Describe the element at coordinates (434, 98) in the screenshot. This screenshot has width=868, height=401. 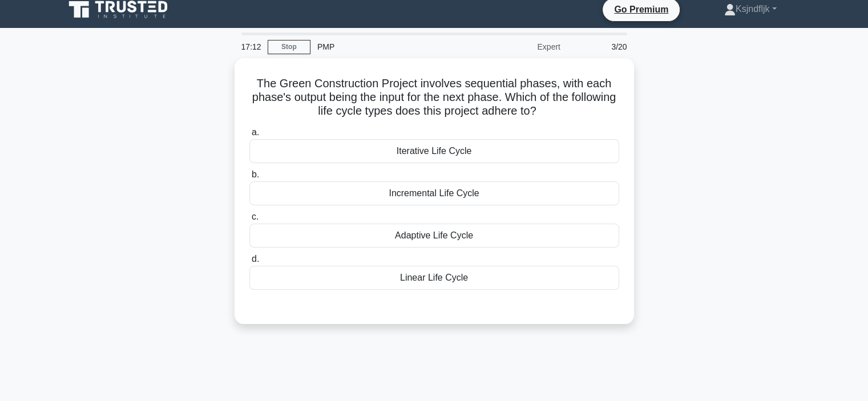
I see `h5: The Green Construction Project involves sequential phases, with each phase's output being the inp...` at that location.